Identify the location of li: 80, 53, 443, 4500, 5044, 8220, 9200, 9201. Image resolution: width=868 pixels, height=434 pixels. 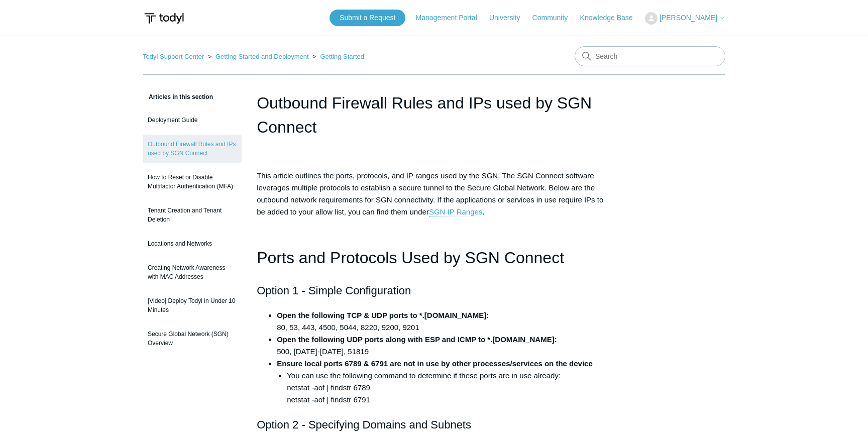
(444, 321).